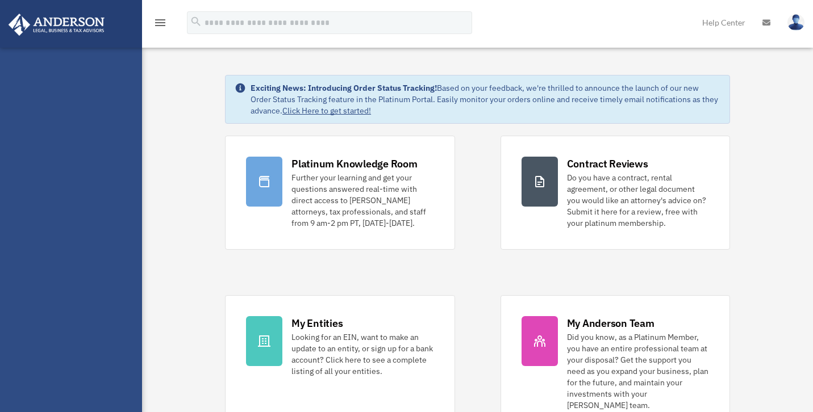 This screenshot has width=813, height=412. What do you see at coordinates (344, 88) in the screenshot?
I see `strong: Exciting News: Introducing Order Status Tracking!` at bounding box center [344, 88].